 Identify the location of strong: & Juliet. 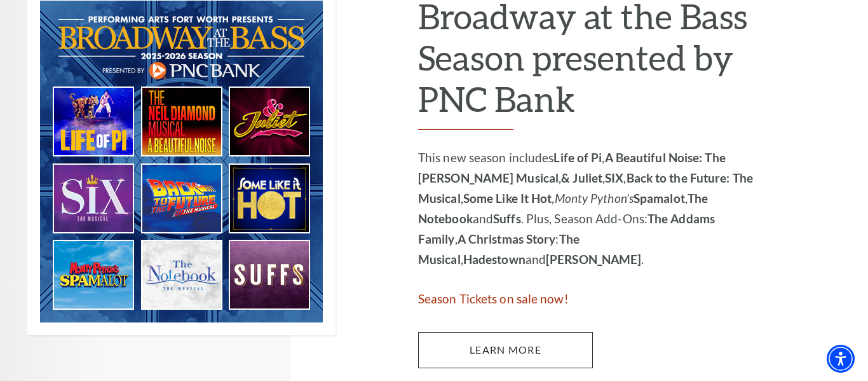
(582, 177).